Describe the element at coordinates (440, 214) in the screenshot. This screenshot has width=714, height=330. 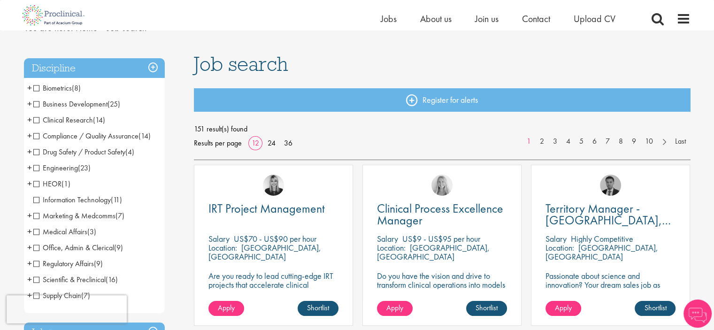
I see `span: Clinical Process Excellence Manager` at that location.